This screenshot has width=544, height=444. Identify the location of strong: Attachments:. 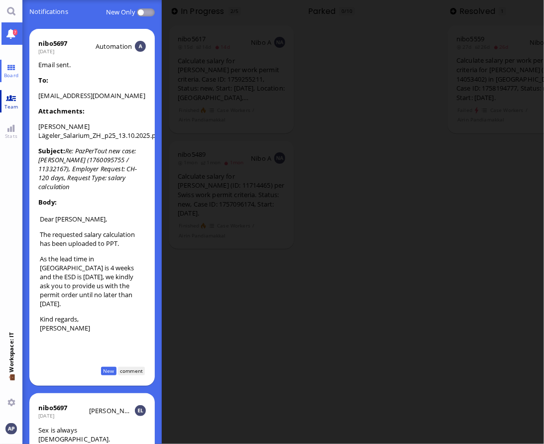
(61, 111).